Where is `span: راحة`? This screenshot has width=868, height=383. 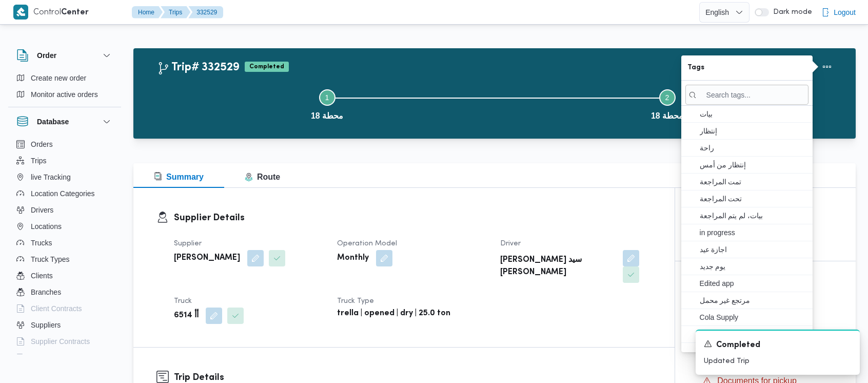
span: راحة is located at coordinates (753, 148).